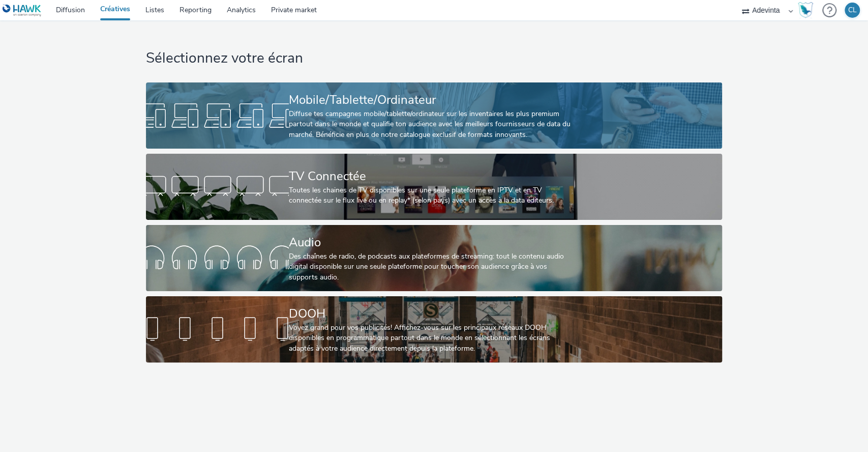  I want to click on a: DOOHVoyez grand pour vos publicités! Affichez-vous sur les principaux réseaux DOOH disponibles en..., so click(434, 329).